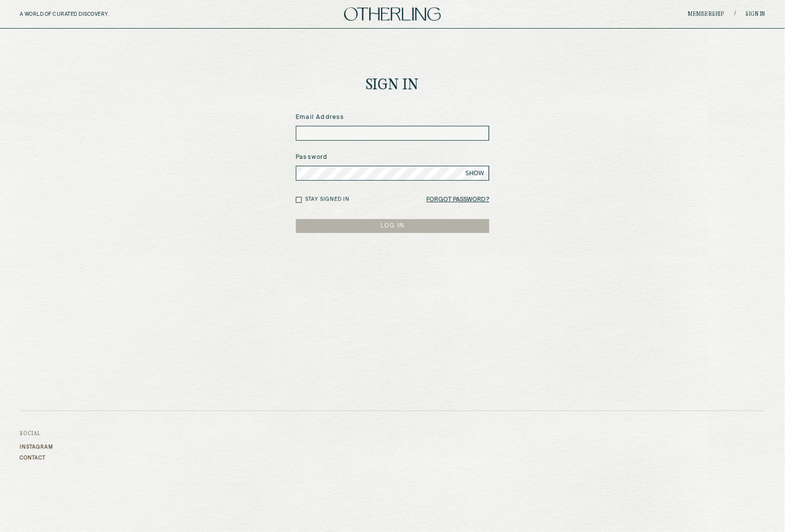  I want to click on label: Email Address, so click(392, 117).